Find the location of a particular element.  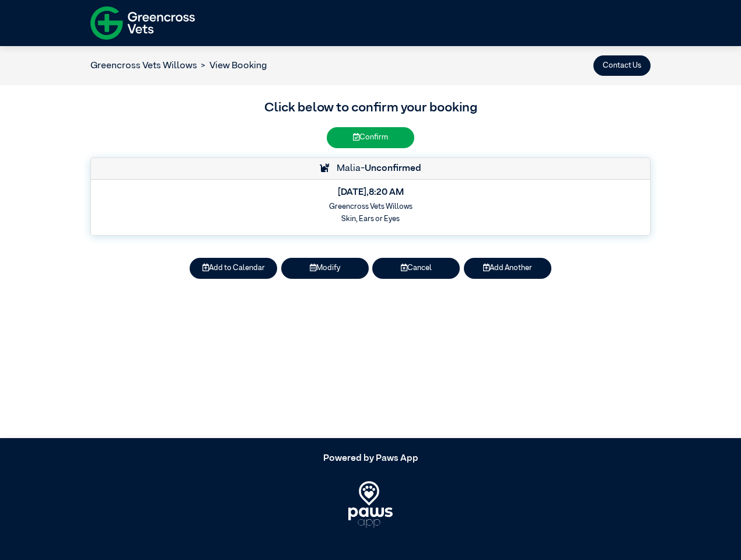

button: Add to Calendar is located at coordinates (233, 268).